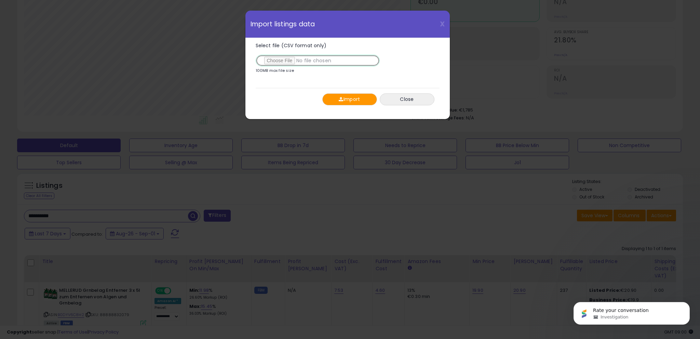  Describe the element at coordinates (21, 26) in the screenshot. I see `img: Profile image for Support` at that location.